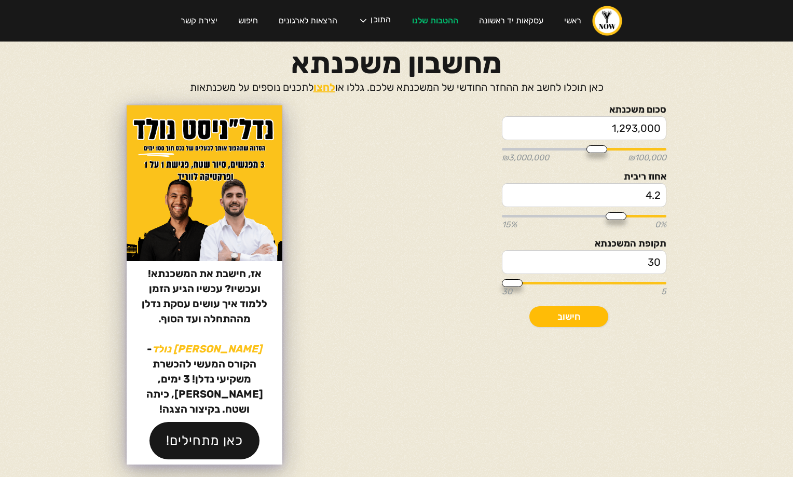  I want to click on a: home, so click(607, 21).